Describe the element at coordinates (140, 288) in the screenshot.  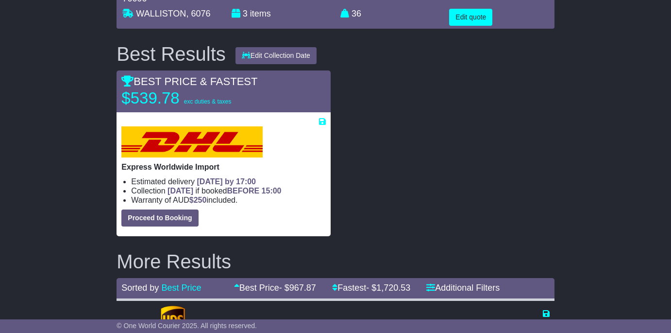
I see `span: Sorted by` at that location.